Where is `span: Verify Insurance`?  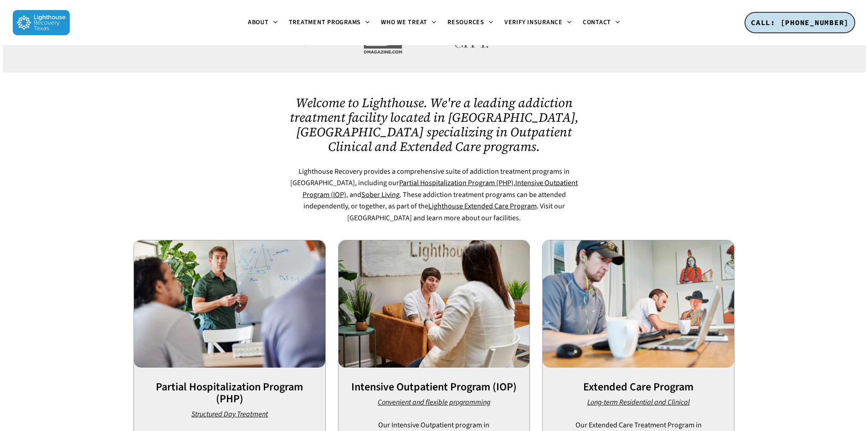
span: Verify Insurance is located at coordinates (534, 22).